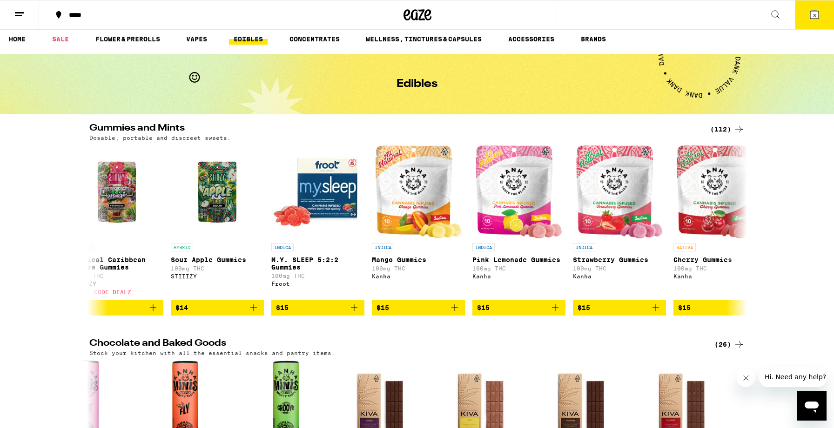 This screenshot has height=428, width=834. Describe the element at coordinates (248, 39) in the screenshot. I see `a: EDIBLES` at that location.